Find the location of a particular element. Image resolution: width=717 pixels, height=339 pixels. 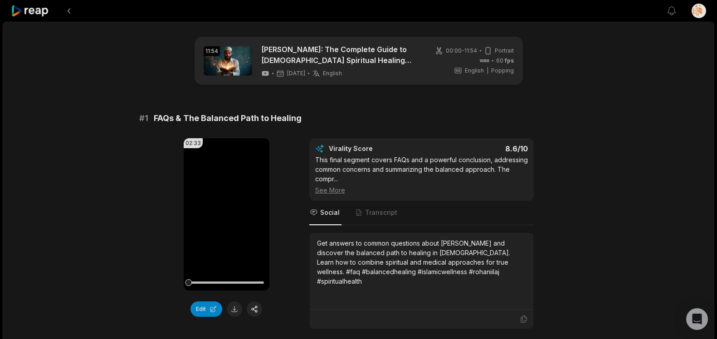

div: Open Intercom Messenger is located at coordinates (697, 319).